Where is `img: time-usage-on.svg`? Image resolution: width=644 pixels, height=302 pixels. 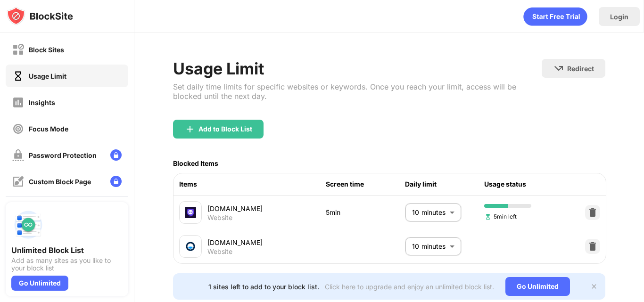 img: time-usage-on.svg is located at coordinates (18, 76).